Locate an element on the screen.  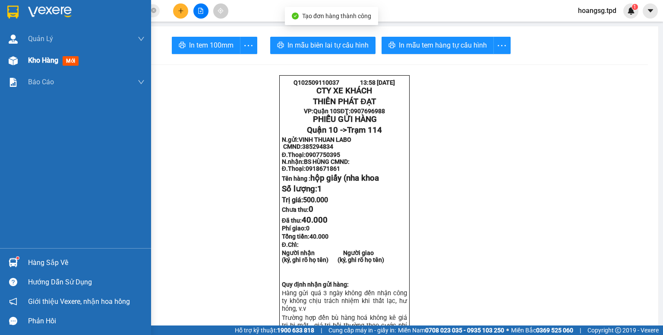
span: 0907696988 is located at coordinates (368, 111).